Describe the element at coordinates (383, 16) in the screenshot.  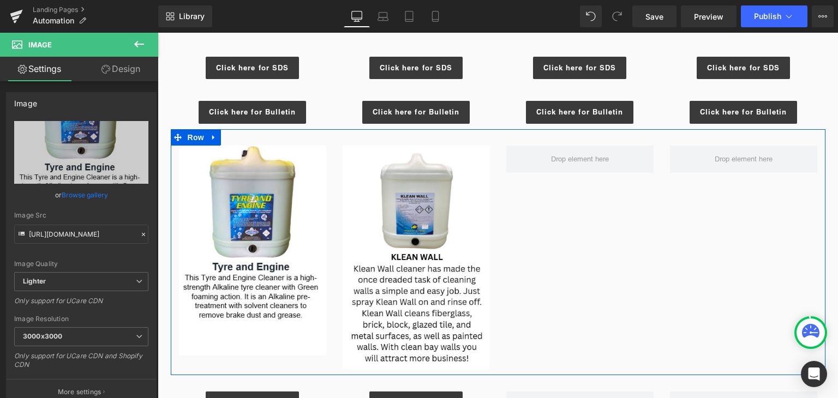
I see `a: Laptop` at that location.